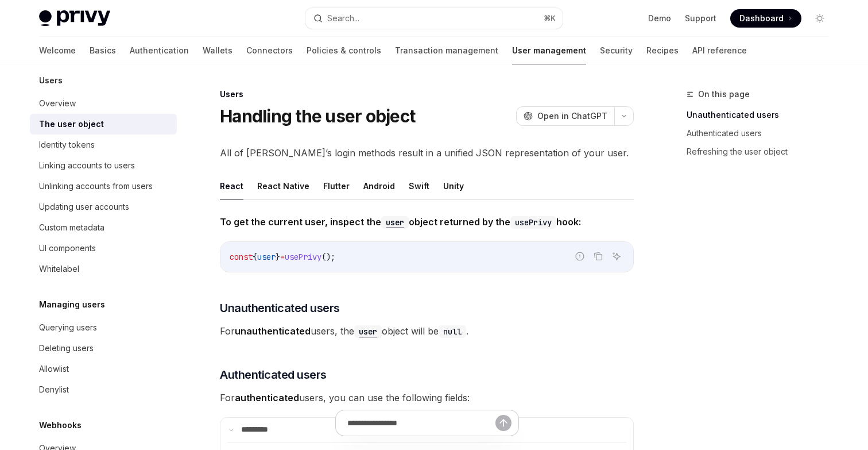  I want to click on div: Whitelabel, so click(59, 269).